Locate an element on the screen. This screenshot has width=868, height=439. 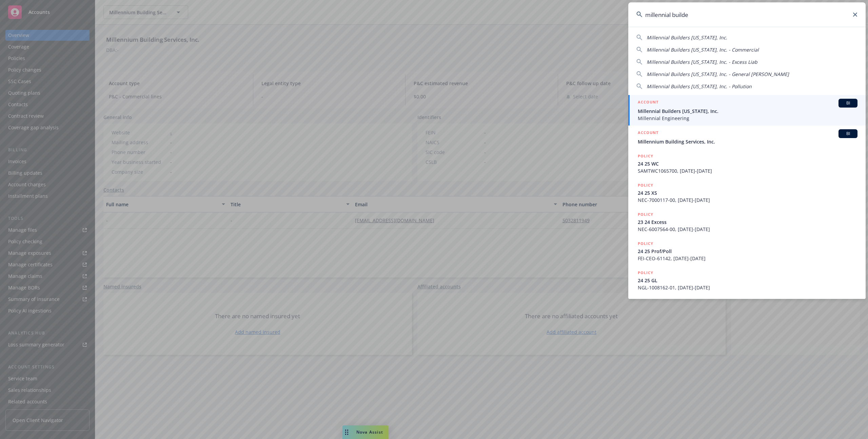
span: Millennium Building Services, Inc. is located at coordinates (748, 142).